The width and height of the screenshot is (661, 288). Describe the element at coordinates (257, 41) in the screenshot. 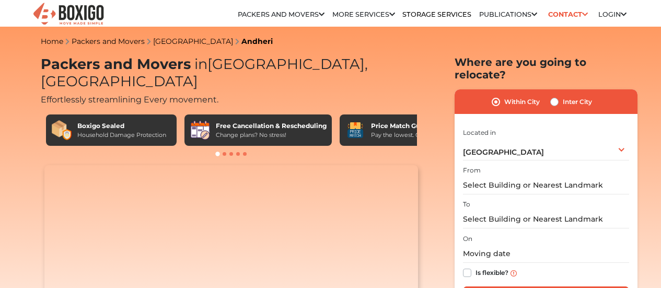

I see `a: Andheri` at that location.